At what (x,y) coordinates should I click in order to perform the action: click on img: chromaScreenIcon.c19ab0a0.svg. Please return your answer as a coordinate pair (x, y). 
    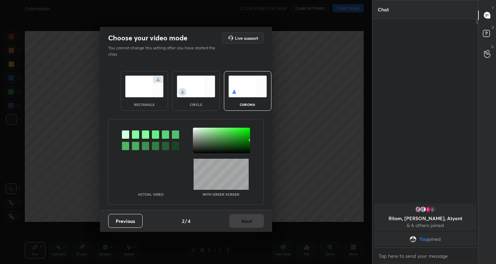
    Looking at the image, I should click on (248, 86).